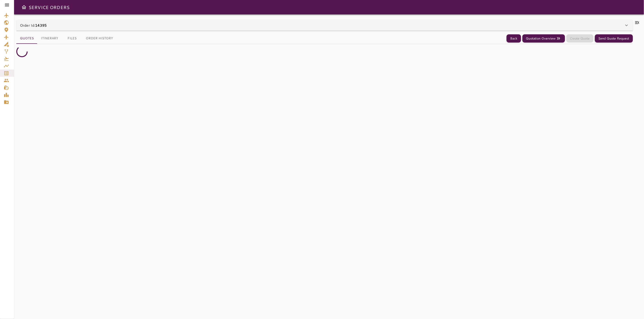 This screenshot has height=319, width=644. Describe the element at coordinates (543, 38) in the screenshot. I see `button: Quotation Overview` at that location.